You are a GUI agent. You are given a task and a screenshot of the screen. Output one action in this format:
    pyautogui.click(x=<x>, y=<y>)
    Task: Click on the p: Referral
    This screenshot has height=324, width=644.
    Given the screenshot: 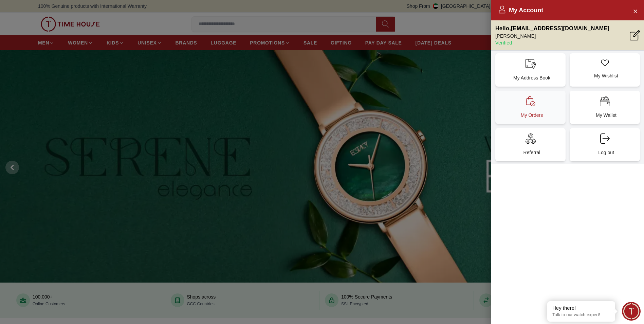 What is the action you would take?
    pyautogui.click(x=532, y=153)
    